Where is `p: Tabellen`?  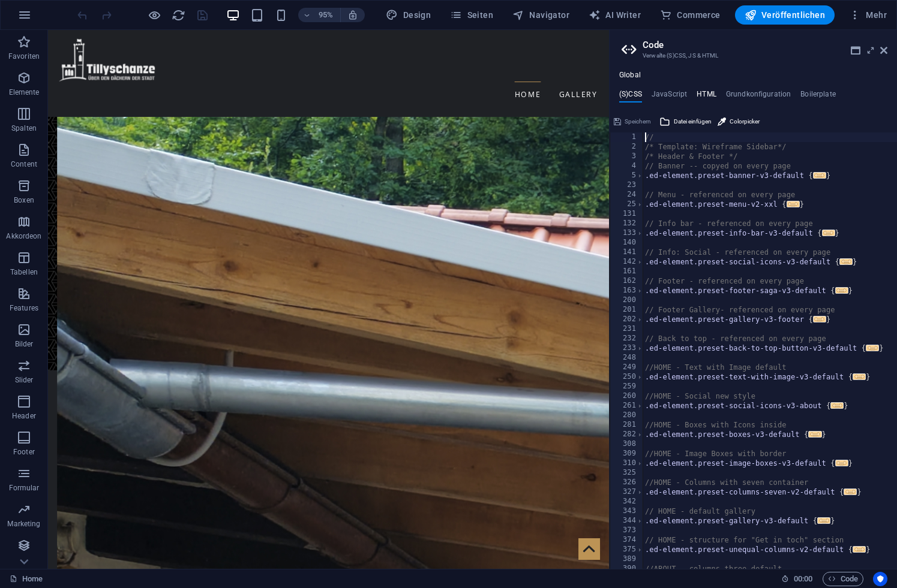 p: Tabellen is located at coordinates (24, 272).